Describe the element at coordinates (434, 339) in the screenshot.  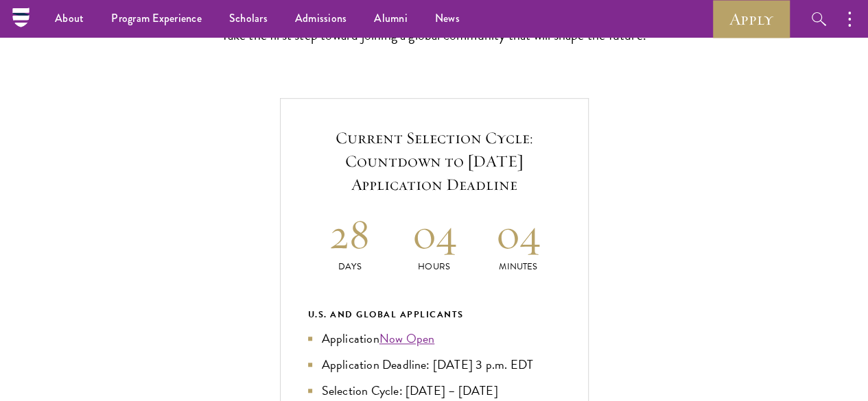
I see `li: Application` at that location.